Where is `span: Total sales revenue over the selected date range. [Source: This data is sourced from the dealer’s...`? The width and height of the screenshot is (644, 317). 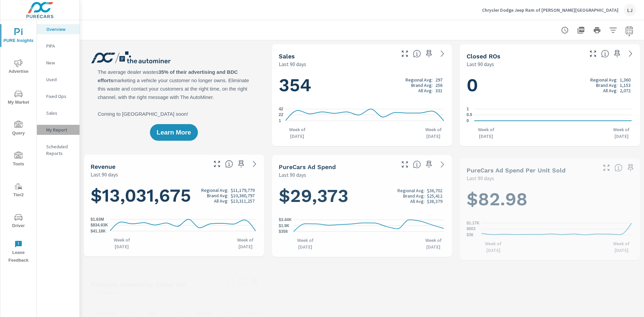 span: Total sales revenue over the selected date range. [Source: This data is sourced from the dealer’s... is located at coordinates (229, 164).